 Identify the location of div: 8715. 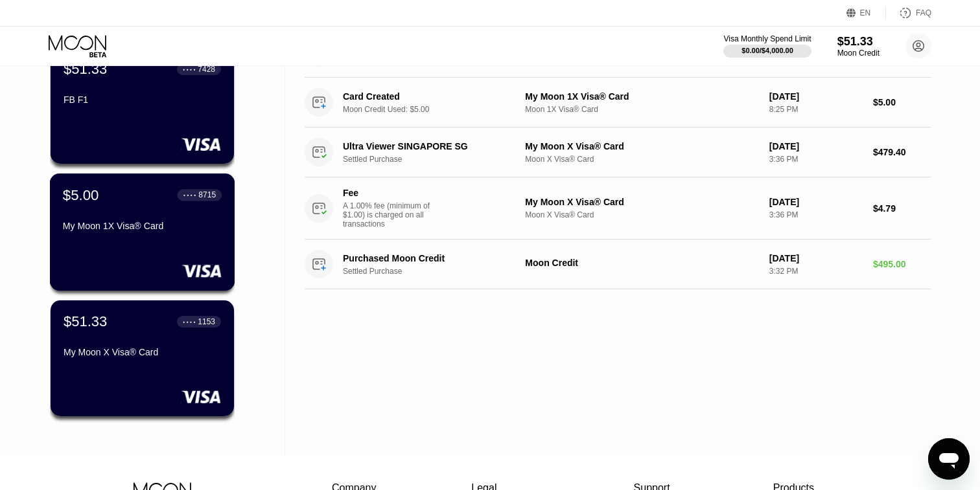
(207, 195).